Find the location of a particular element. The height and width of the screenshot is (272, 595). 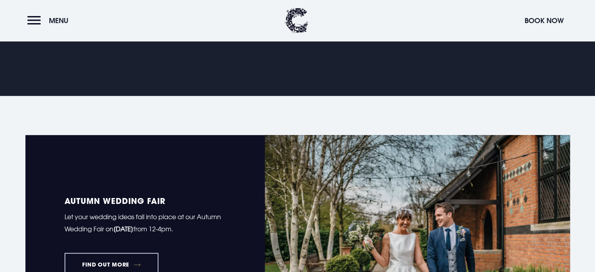

img: Clandeboye Lodge is located at coordinates (297, 20).